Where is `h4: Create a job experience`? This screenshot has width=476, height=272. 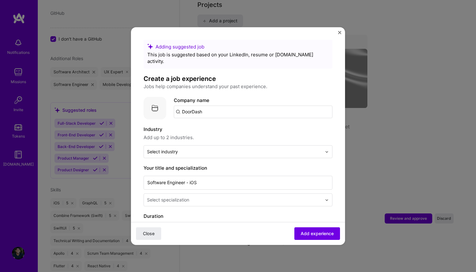 h4: Create a job experience is located at coordinates (238, 79).